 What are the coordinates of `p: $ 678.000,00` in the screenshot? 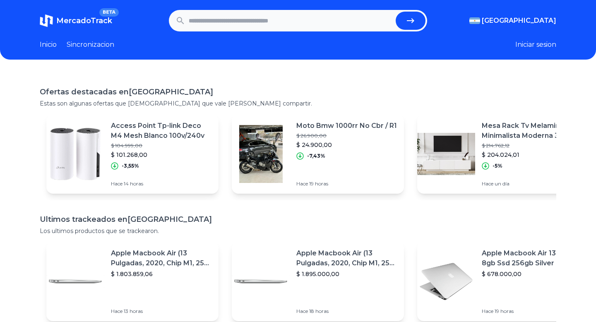 It's located at (533, 274).